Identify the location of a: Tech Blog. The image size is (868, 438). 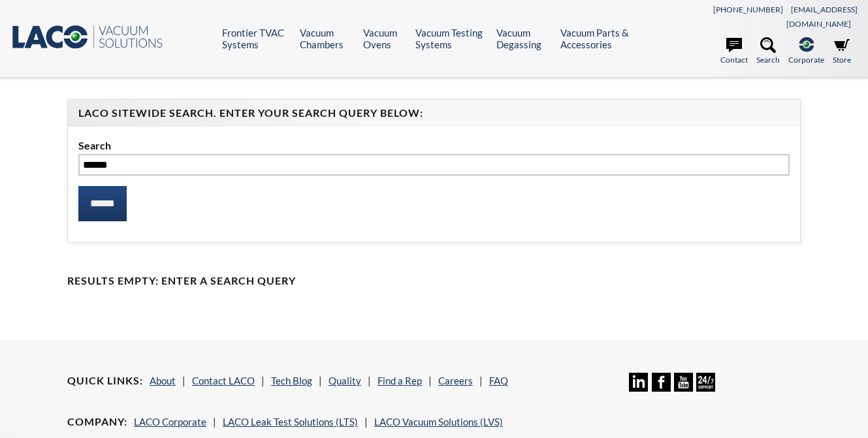
(291, 381).